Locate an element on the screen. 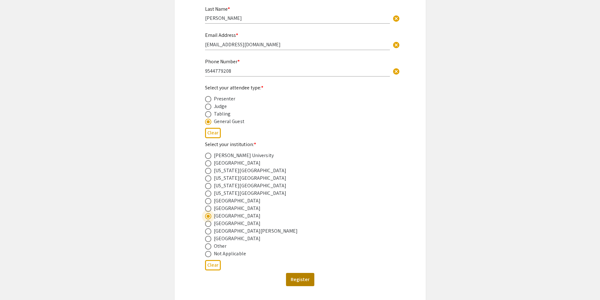 This screenshot has height=300, width=600. div: Tabling is located at coordinates (222, 114).